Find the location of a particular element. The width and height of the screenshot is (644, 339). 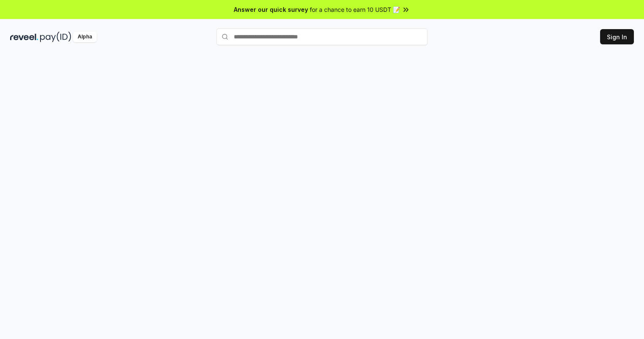

button: Sign In is located at coordinates (617, 37).